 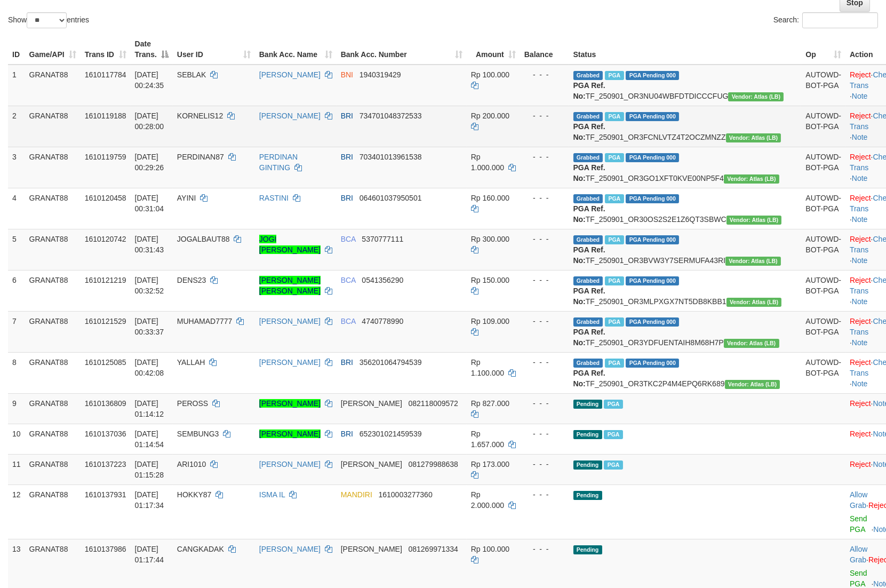 I want to click on td: 3, so click(x=17, y=167).